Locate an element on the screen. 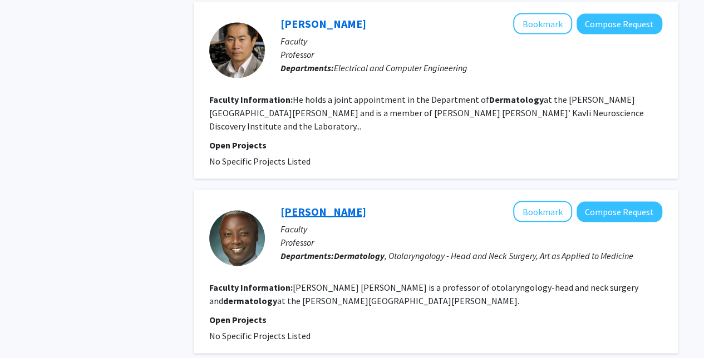 The width and height of the screenshot is (704, 358). span: , Otolaryngology - Head and Neck Surgery, Art as Applied to Medicine is located at coordinates (483, 256).